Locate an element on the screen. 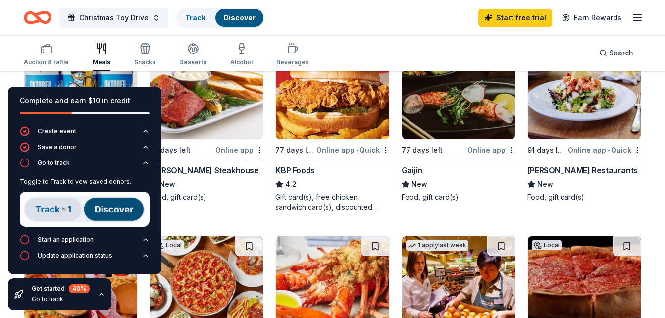 This screenshot has height=318, width=665. img: Image for Perry's Steakhouse is located at coordinates (206, 92).